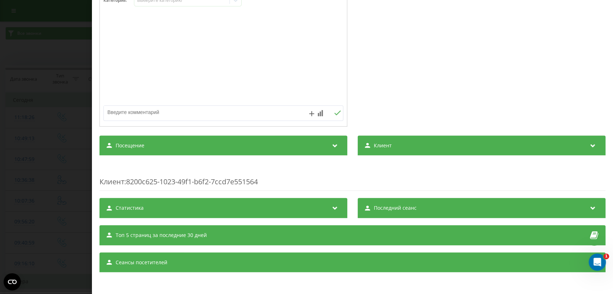 The height and width of the screenshot is (294, 613). I want to click on span: Сеансы посетителей, so click(141, 263).